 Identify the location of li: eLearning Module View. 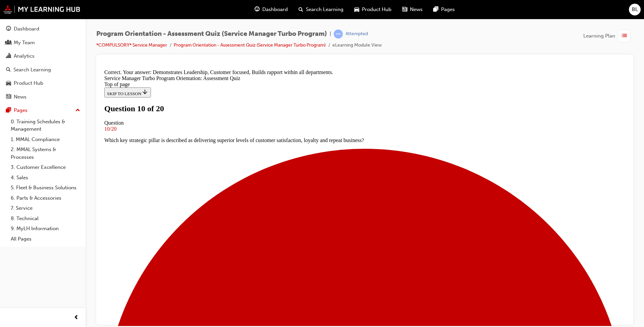
(357, 45).